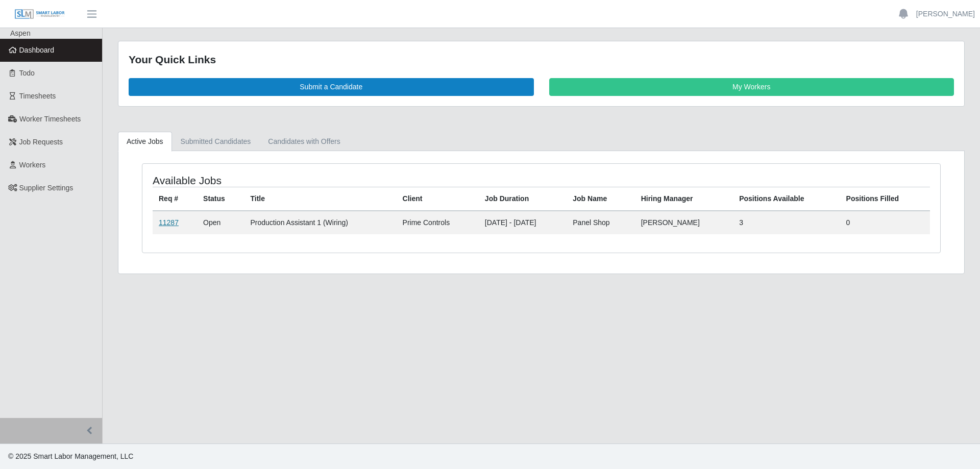  I want to click on img: SLM Logo, so click(40, 14).